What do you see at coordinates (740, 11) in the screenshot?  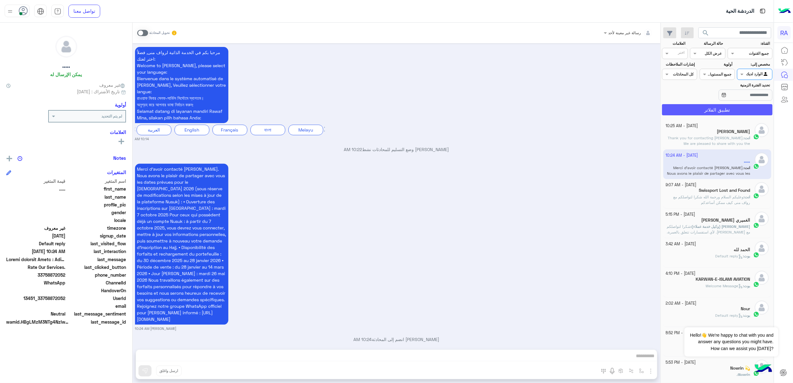 I see `p: الدردشة الحية` at bounding box center [740, 11].